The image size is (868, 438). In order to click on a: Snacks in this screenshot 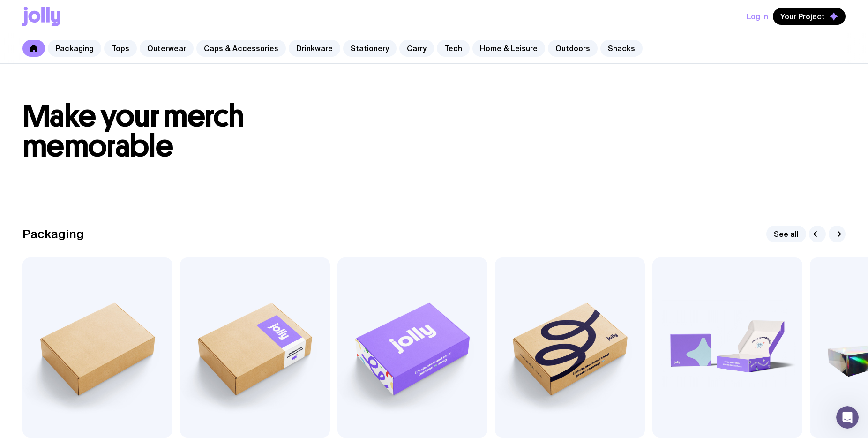, I will do `click(622, 48)`.